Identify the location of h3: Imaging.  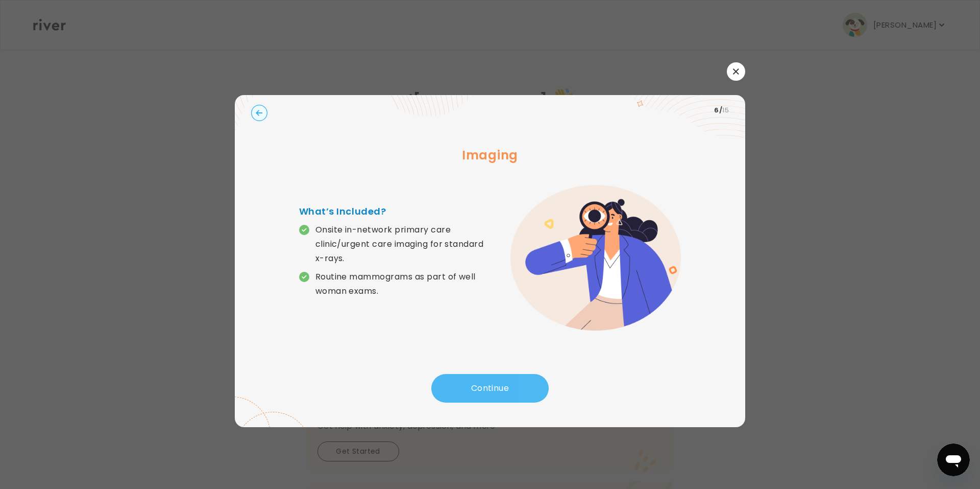
(490, 155).